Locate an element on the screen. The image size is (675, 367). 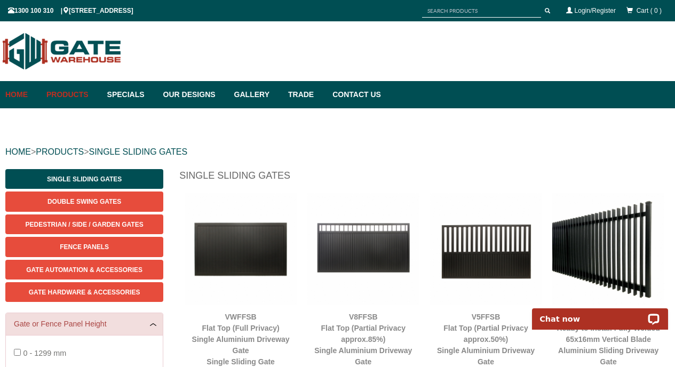
a: SINGLE SLIDING GATES is located at coordinates (138, 152).